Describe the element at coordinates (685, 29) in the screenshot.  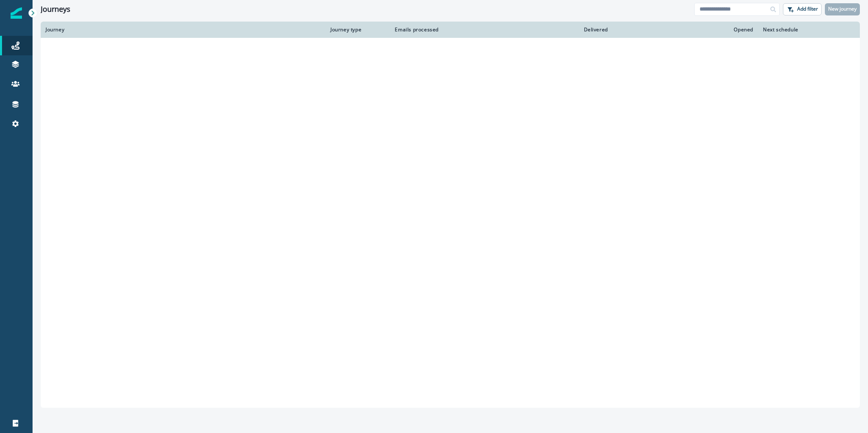
I see `div: Opened` at that location.